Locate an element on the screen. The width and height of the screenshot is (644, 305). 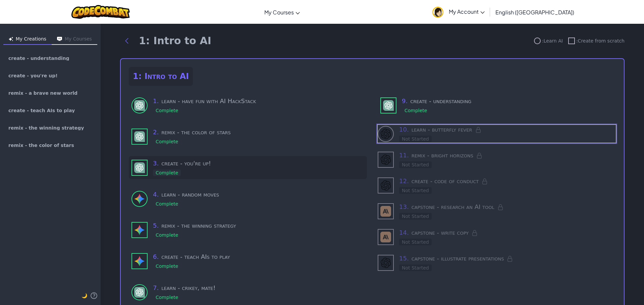
h3: learn - have fun with AI HackStack is located at coordinates (259, 101).